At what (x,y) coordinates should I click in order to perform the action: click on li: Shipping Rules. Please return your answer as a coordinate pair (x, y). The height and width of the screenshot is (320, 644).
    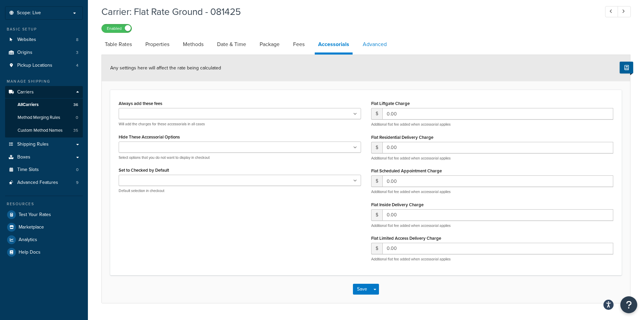
    Looking at the image, I should click on (44, 144).